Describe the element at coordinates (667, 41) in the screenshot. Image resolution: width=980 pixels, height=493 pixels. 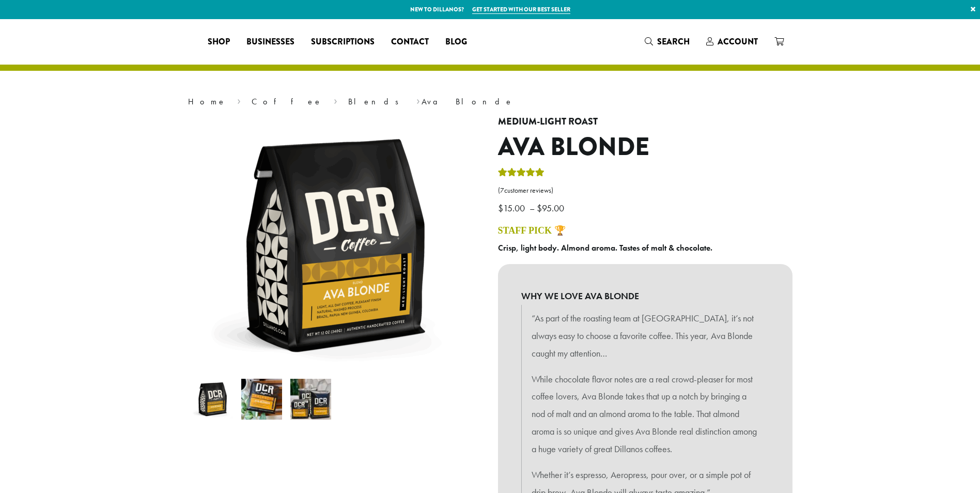
I see `a: Search` at that location.